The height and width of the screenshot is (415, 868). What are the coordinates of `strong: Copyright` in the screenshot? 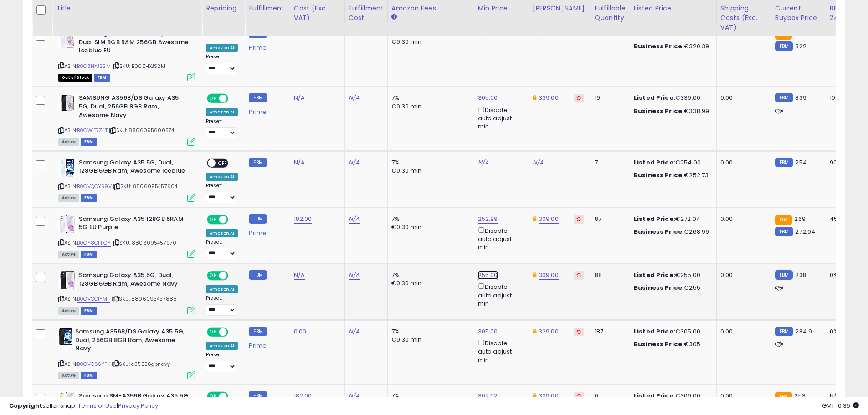 It's located at (25, 405).